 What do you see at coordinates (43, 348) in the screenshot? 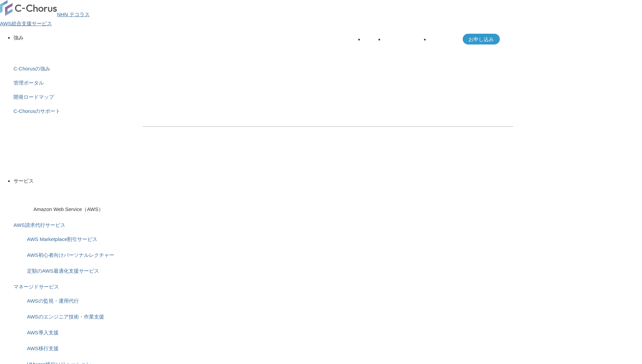
I see `a: AWS移行支援` at bounding box center [43, 348].